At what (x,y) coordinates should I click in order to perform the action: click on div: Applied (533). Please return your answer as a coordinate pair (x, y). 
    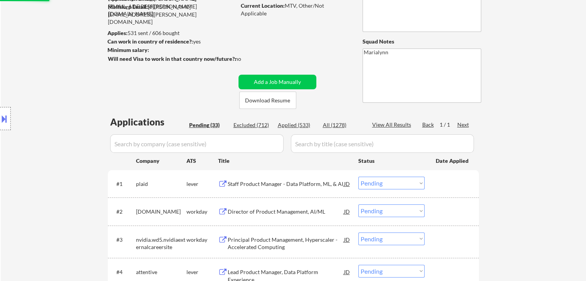
    Looking at the image, I should click on (297, 125).